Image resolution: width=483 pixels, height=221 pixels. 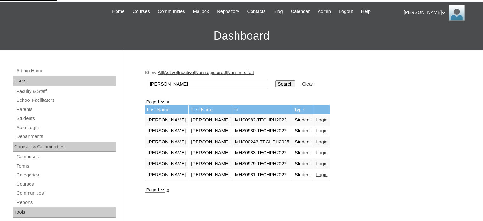 What do you see at coordinates (241, 36) in the screenshot?
I see `h3: Dashboard` at bounding box center [241, 36].